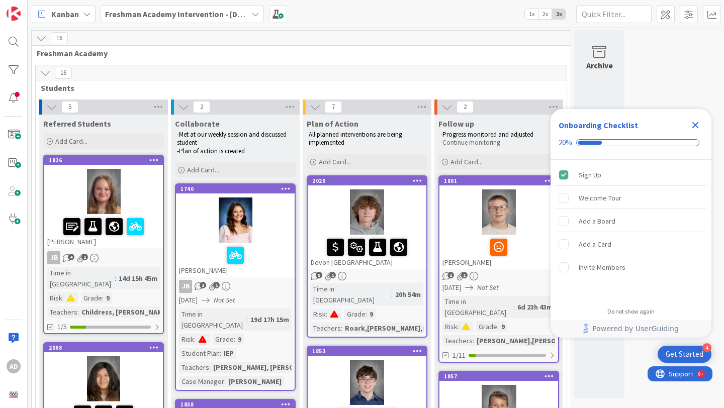  I want to click on div: 19d 17h 15m, so click(270, 320).